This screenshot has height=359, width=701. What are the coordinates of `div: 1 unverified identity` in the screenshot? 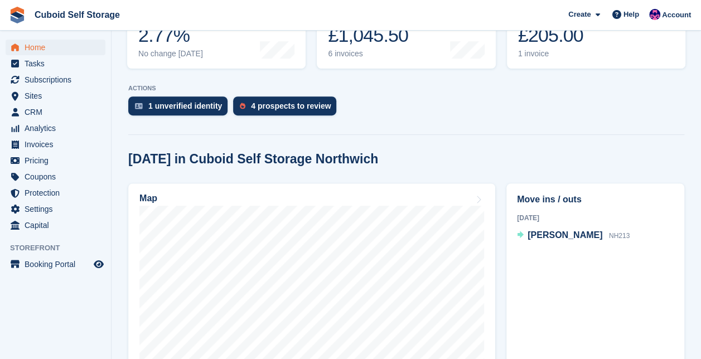 It's located at (185, 106).